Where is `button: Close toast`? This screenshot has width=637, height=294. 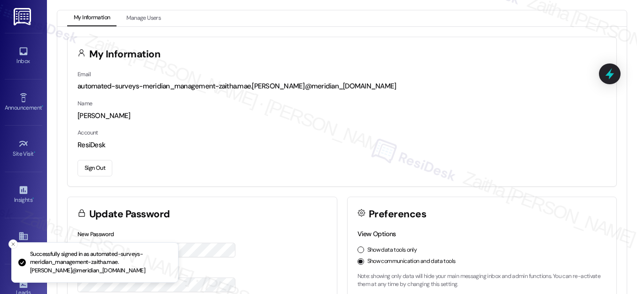 button: Close toast is located at coordinates (13, 244).